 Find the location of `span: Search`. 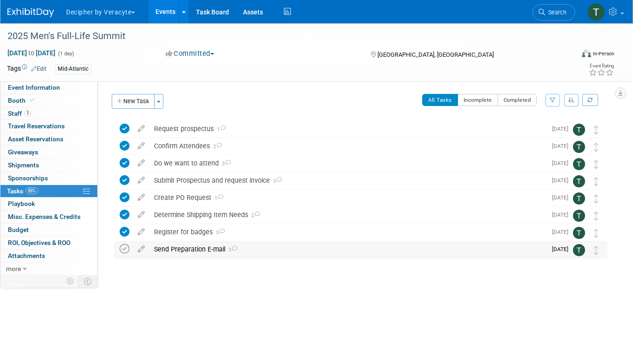

span: Search is located at coordinates (556, 12).